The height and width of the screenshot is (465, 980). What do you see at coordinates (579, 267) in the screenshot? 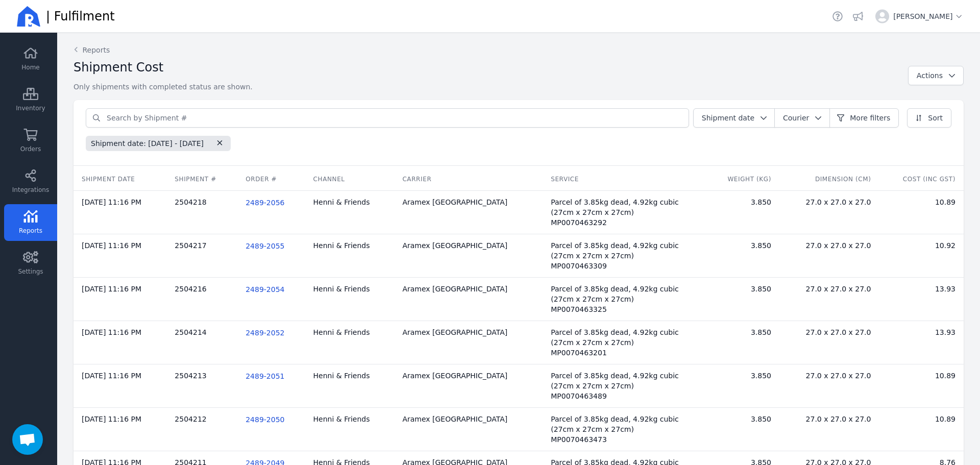
I see `span: MP0070463309` at bounding box center [579, 267].